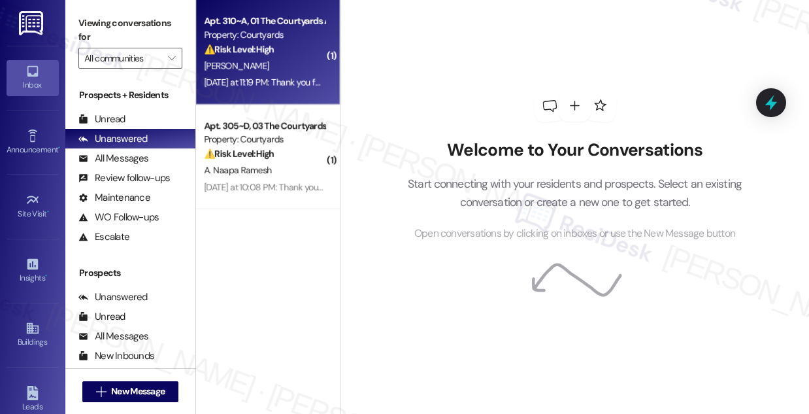 This screenshot has height=414, width=809. Describe the element at coordinates (575, 193) in the screenshot. I see `p: Start connecting with your residents and prospects. Select an existing conversation or create a n...` at that location.